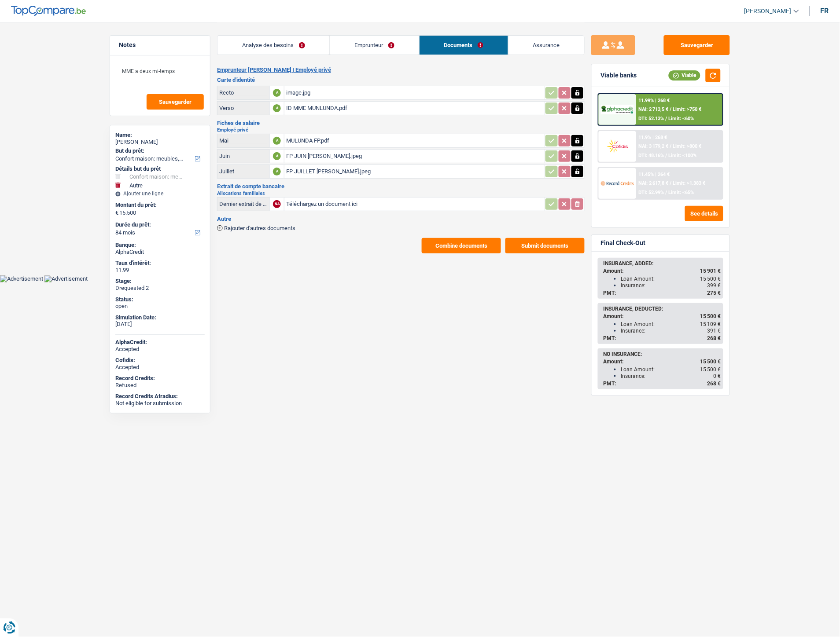  Describe the element at coordinates (401, 186) in the screenshot. I see `h3: Extrait de compte bancaire` at that location.